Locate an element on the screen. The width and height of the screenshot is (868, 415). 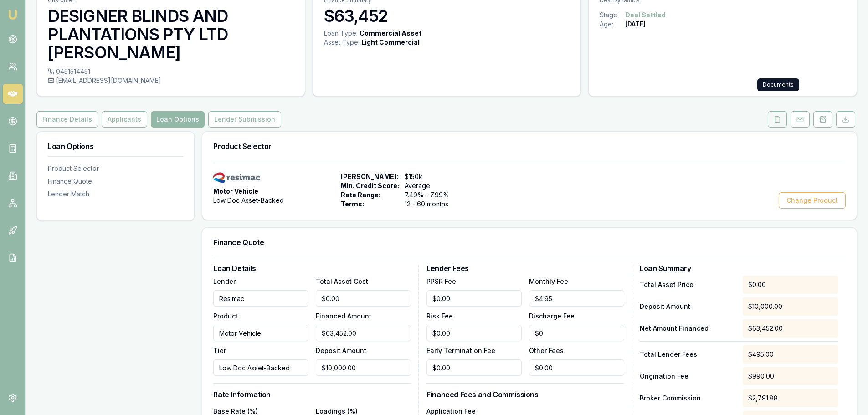
label: Application Fee is located at coordinates (451, 411).